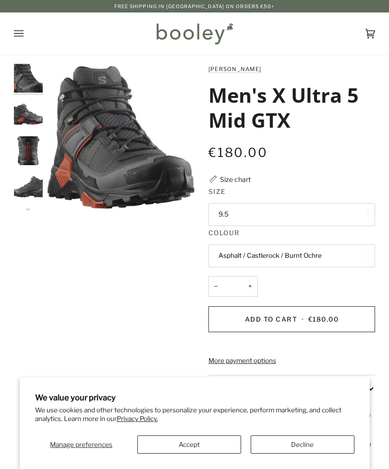 This screenshot has width=389, height=469. Describe the element at coordinates (189, 444) in the screenshot. I see `button: Accept` at that location.